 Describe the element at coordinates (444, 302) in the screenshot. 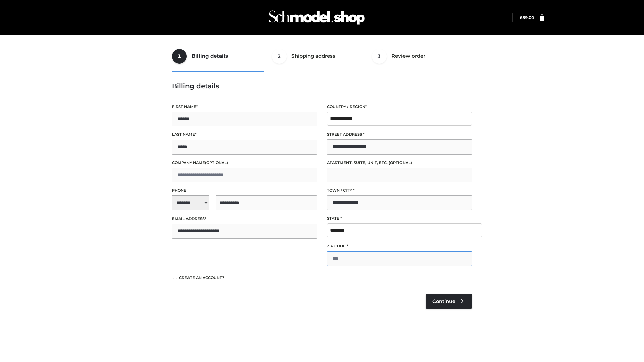

I see `span: Continue` at that location.